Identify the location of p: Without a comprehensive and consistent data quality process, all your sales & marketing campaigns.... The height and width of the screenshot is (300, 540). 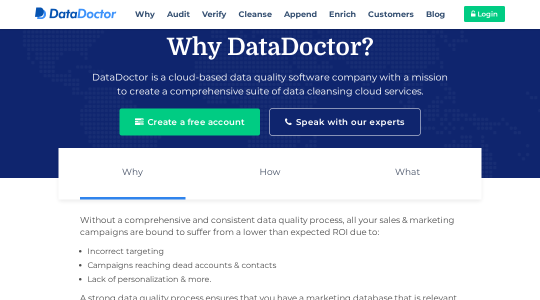
(270, 227).